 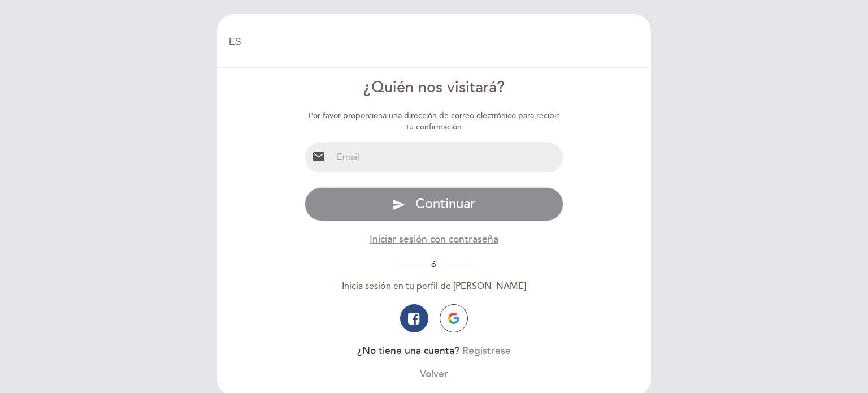 What do you see at coordinates (454, 319) in the screenshot?
I see `img: icon-google.png` at bounding box center [454, 319].